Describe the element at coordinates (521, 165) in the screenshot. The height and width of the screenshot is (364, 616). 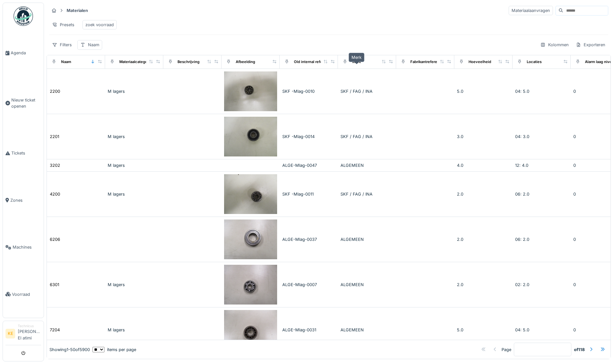
I see `span: 12: 4.0` at that location.